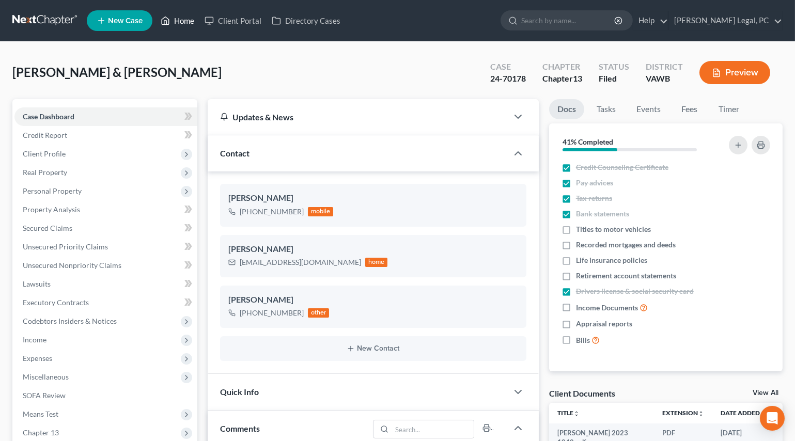 The image size is (795, 441). Describe the element at coordinates (626, 276) in the screenshot. I see `span: Retirement account statements` at that location.